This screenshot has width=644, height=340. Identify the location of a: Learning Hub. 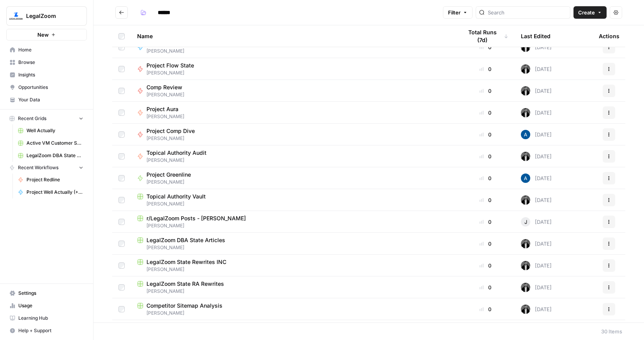
(47, 318).